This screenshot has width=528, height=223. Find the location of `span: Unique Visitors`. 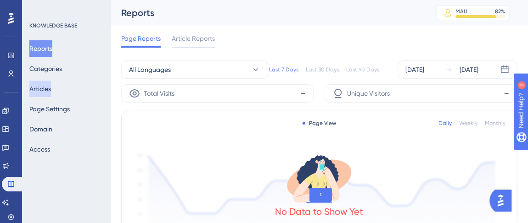

span: Unique Visitors is located at coordinates (368, 94).